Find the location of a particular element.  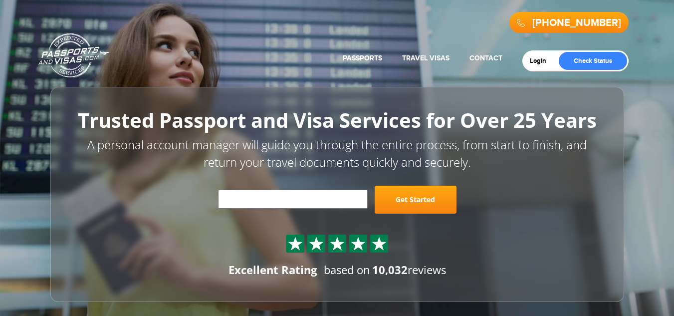

strong: 10,032 is located at coordinates (390, 270).